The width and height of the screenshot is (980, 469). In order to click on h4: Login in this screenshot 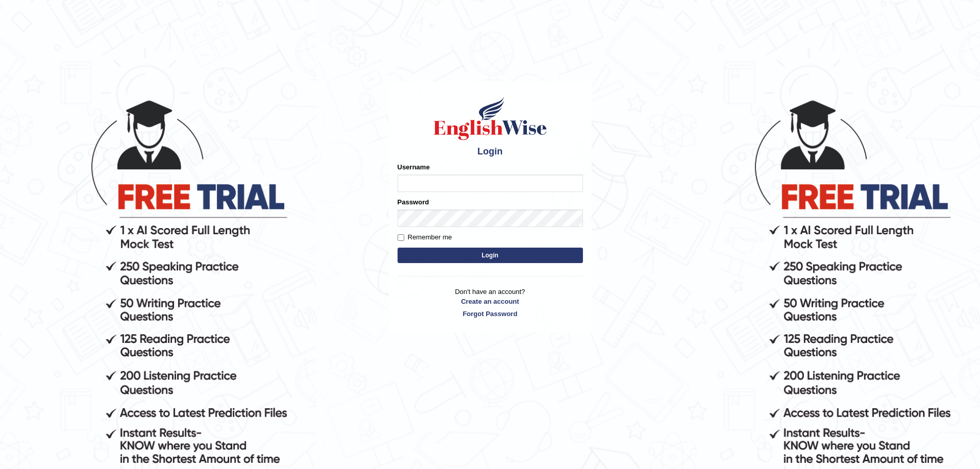, I will do `click(490, 152)`.